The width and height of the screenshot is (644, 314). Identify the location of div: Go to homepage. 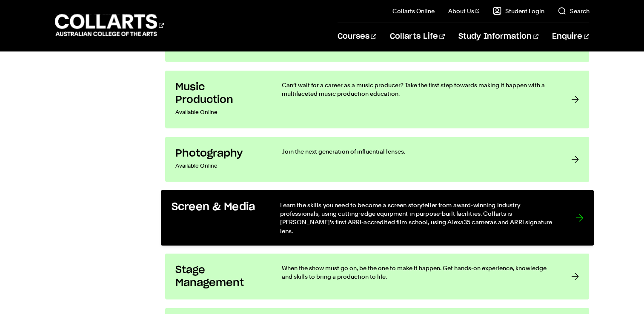
(110, 25).